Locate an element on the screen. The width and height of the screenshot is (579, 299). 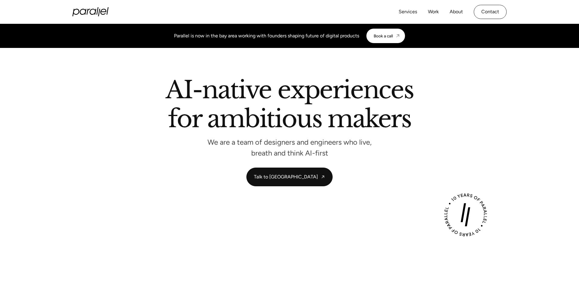
a: home is located at coordinates (90, 12).